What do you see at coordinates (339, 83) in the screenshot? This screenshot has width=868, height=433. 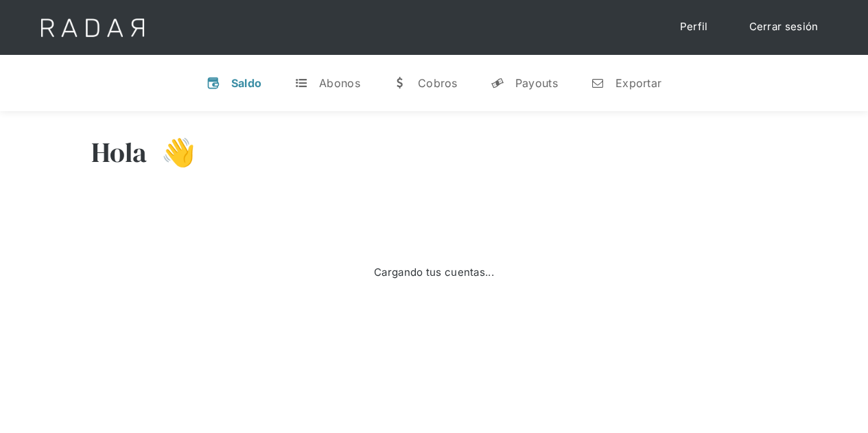 I see `div: Abonos` at bounding box center [339, 83].